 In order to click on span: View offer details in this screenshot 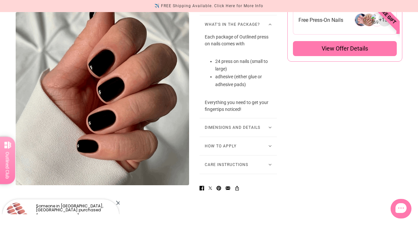, I will do `click(345, 49)`.